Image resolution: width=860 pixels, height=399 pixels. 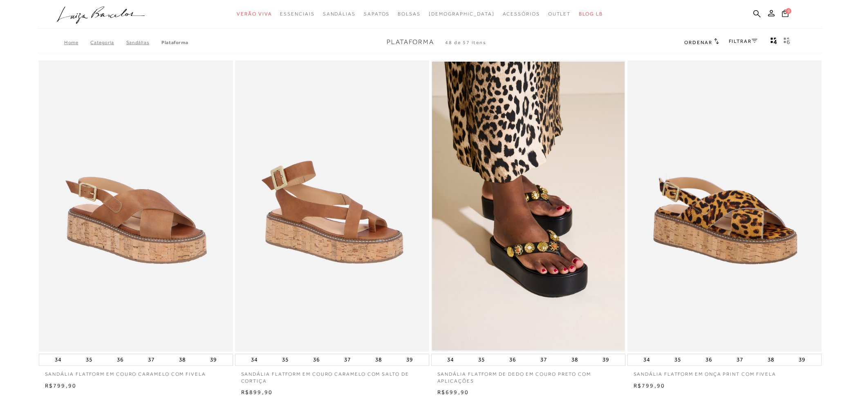 I want to click on p: SANDÁLIA FLATFORM EM ONÇA PRINT COM FIVELA, so click(x=724, y=372).